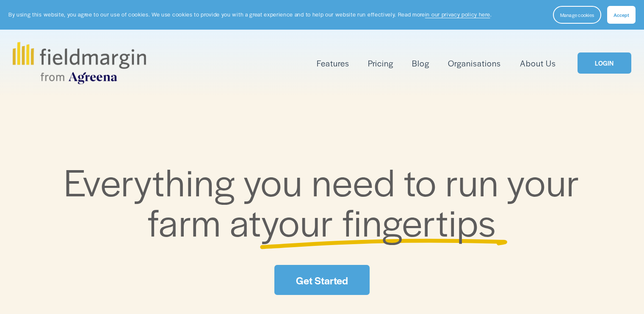  I want to click on span: Features, so click(333, 63).